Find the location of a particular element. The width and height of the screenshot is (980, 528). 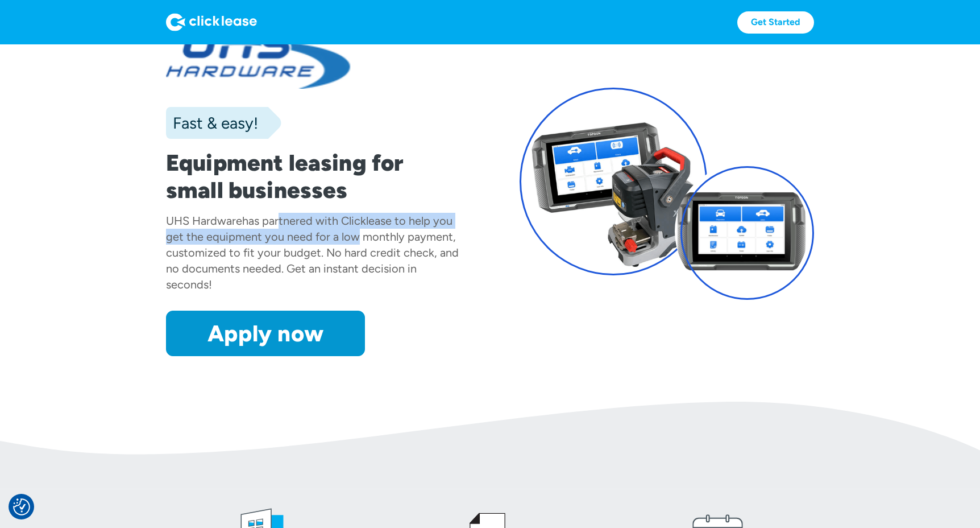

img: Revisit consent button is located at coordinates (21, 507).